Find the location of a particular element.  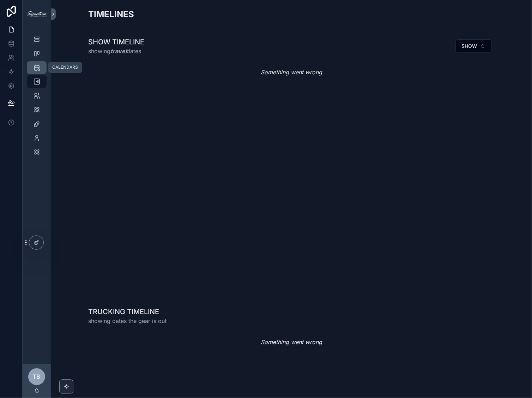

div: CALENDARS is located at coordinates (65, 68).